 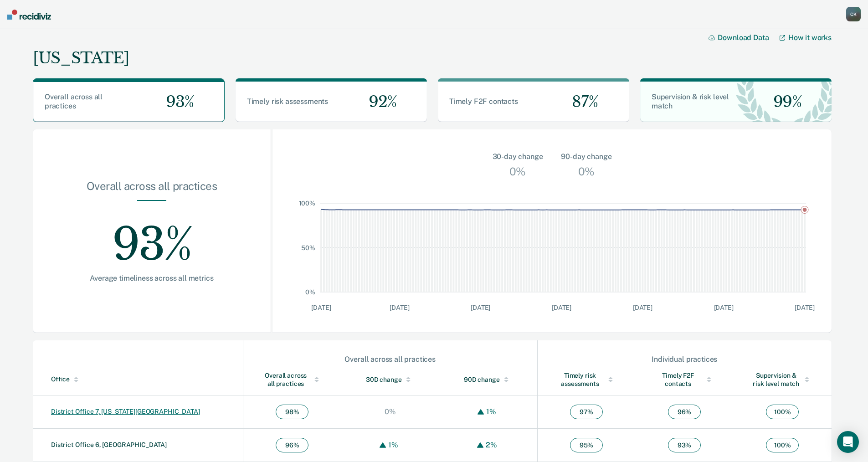 What do you see at coordinates (145, 379) in the screenshot?
I see `div: Office` at bounding box center [145, 379].